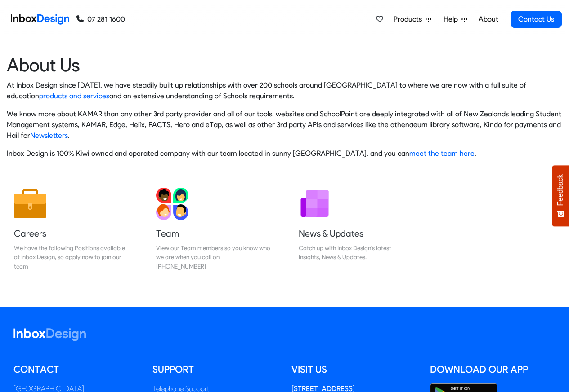 This screenshot has height=392, width=569. What do you see at coordinates (409, 20) in the screenshot?
I see `span: Products` at bounding box center [409, 20].